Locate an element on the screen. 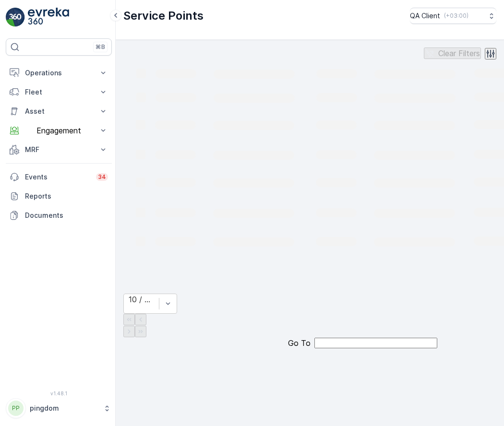  p: MRF is located at coordinates (59, 150).